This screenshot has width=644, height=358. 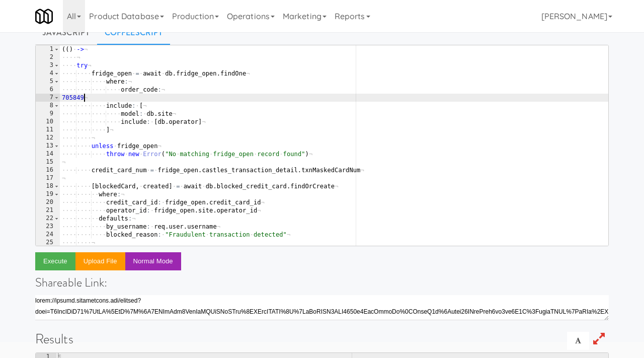 I want to click on div: 19, so click(x=48, y=194).